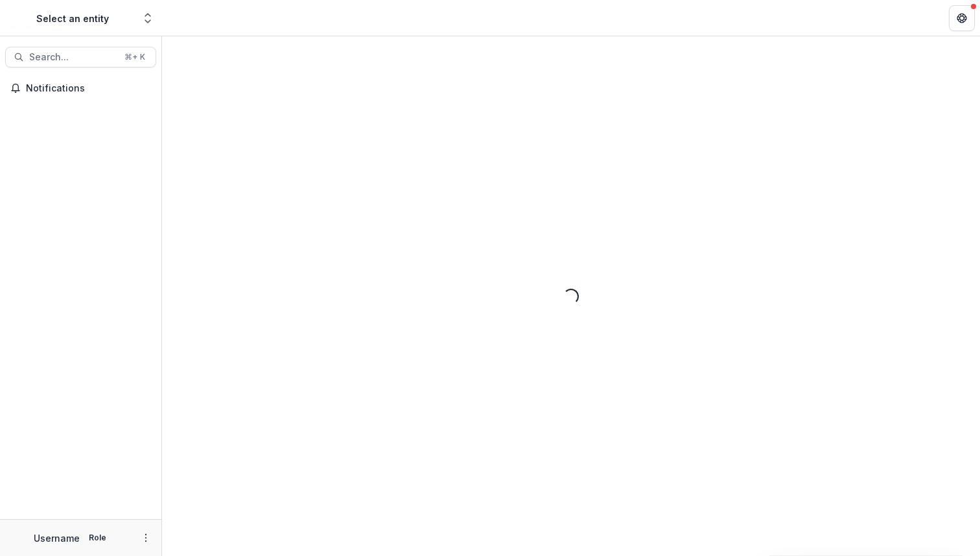 This screenshot has width=980, height=556. What do you see at coordinates (962, 18) in the screenshot?
I see `button: Get Help` at bounding box center [962, 18].